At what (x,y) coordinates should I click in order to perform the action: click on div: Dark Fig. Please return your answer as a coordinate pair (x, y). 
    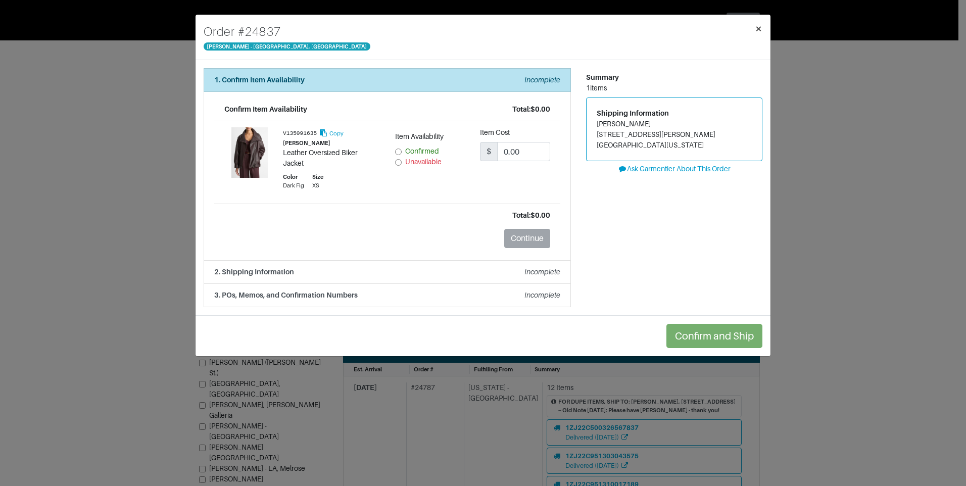
    Looking at the image, I should click on (293, 185).